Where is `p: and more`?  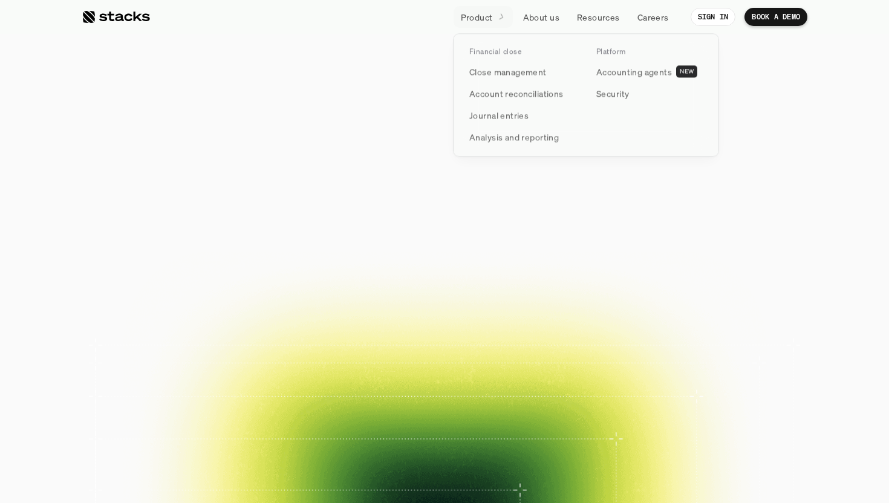
p: and more is located at coordinates (706, 411).